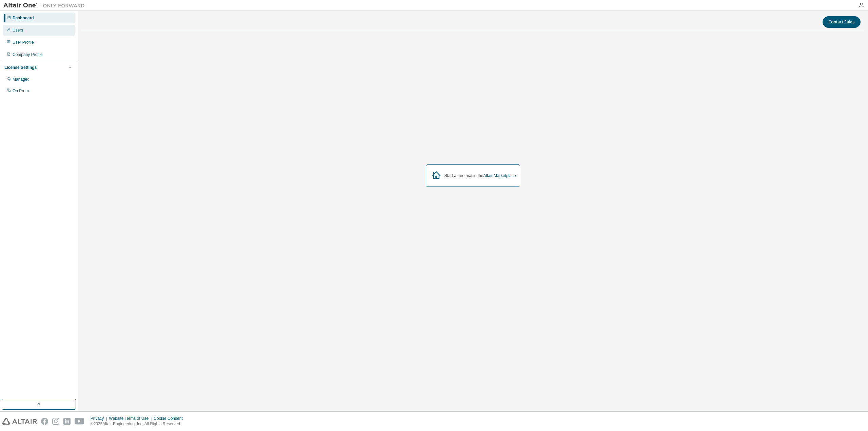  What do you see at coordinates (139, 423) in the screenshot?
I see `p: © 2025 Altair Engineering, Inc. All Rights Reserved.` at bounding box center [139, 423].